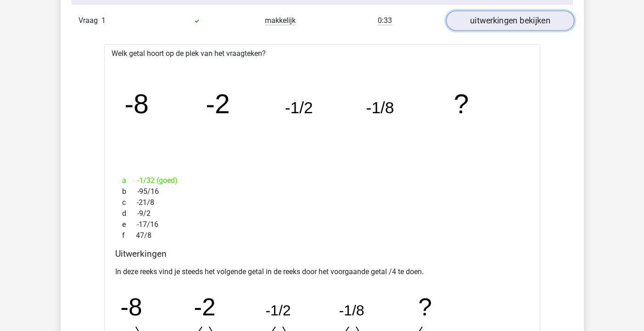  I want to click on span: d, so click(130, 214).